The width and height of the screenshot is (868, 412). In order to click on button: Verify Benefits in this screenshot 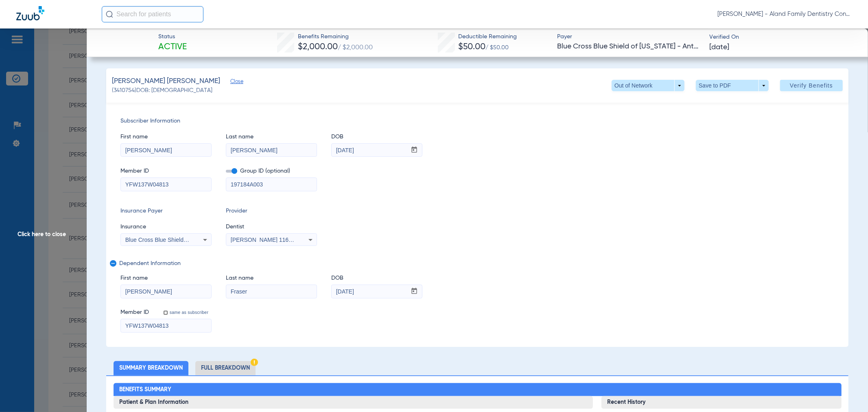, I will do `click(812, 86)`.